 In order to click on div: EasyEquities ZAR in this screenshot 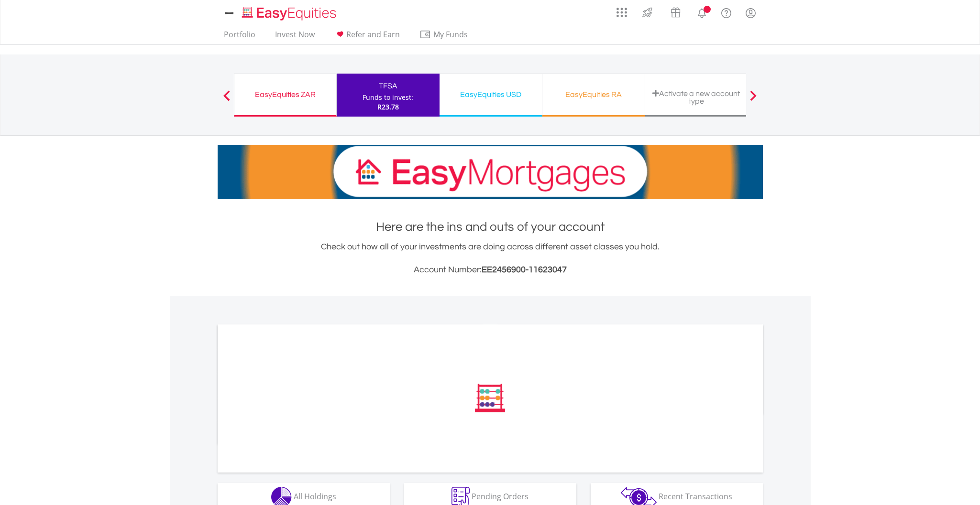, I will do `click(285, 95)`.